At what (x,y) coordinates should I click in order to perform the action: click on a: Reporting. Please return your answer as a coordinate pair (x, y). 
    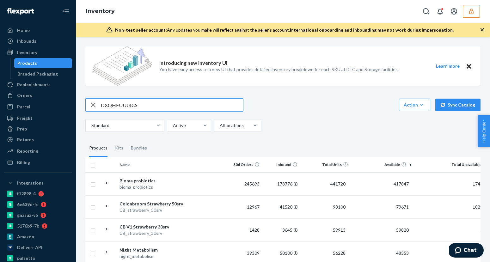
    Looking at the image, I should click on (38, 151).